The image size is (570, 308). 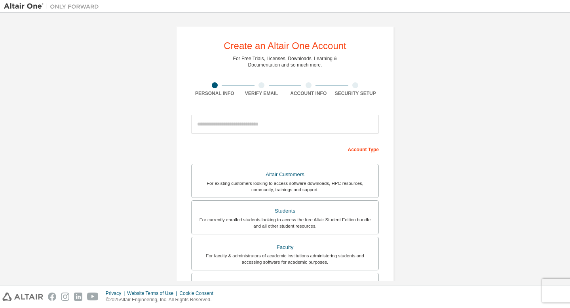 What do you see at coordinates (285, 284) in the screenshot?
I see `div: Everyone else` at bounding box center [285, 284].